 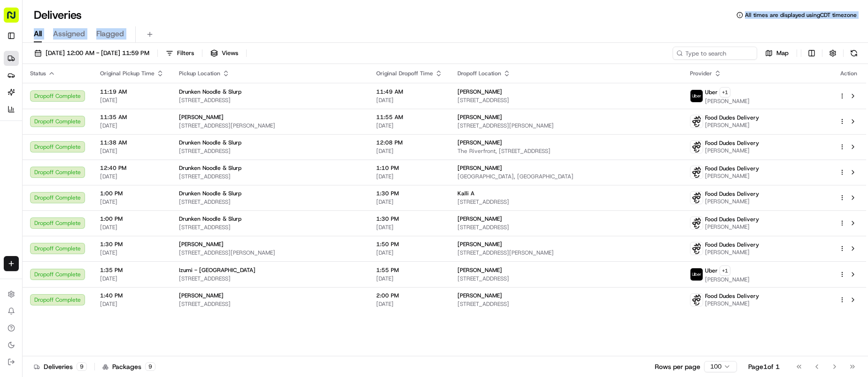 What do you see at coordinates (40, 215) in the screenshot?
I see `a: 📗Knowledge Base` at bounding box center [40, 215].